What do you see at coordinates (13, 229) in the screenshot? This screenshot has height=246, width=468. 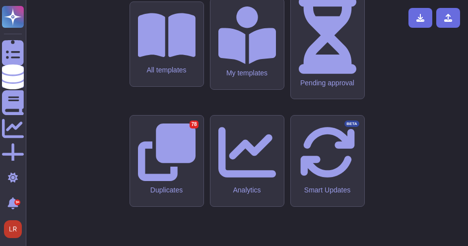 I see `img: user` at bounding box center [13, 229].